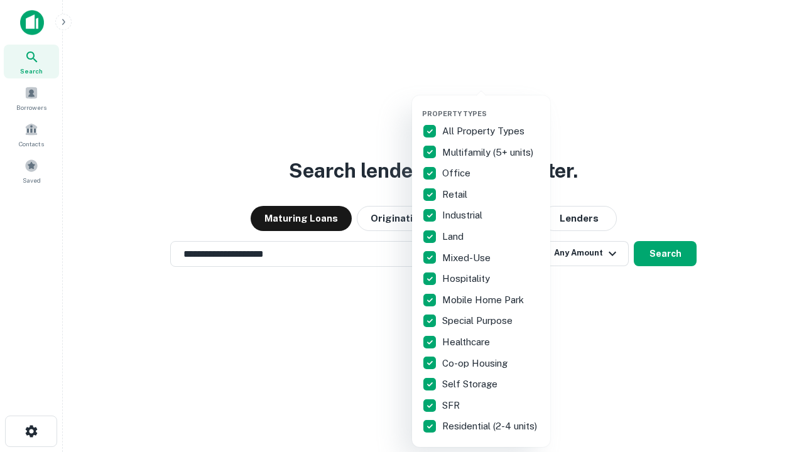 The width and height of the screenshot is (804, 452). I want to click on span: Property Types, so click(454, 114).